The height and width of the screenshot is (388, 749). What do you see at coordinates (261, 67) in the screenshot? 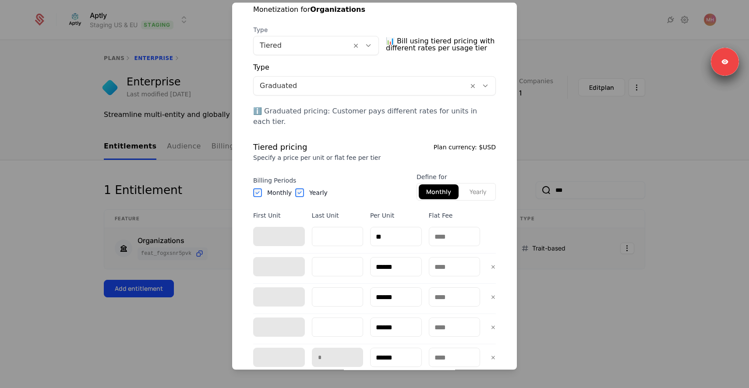
I see `div: Type` at bounding box center [261, 67].